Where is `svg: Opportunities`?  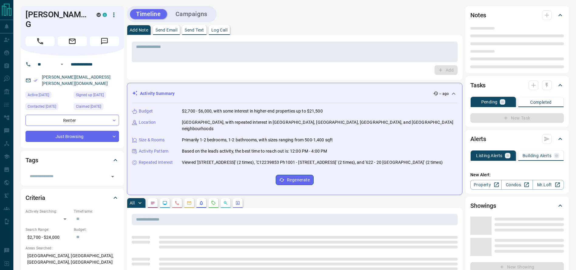
svg: Opportunities is located at coordinates (226, 203).